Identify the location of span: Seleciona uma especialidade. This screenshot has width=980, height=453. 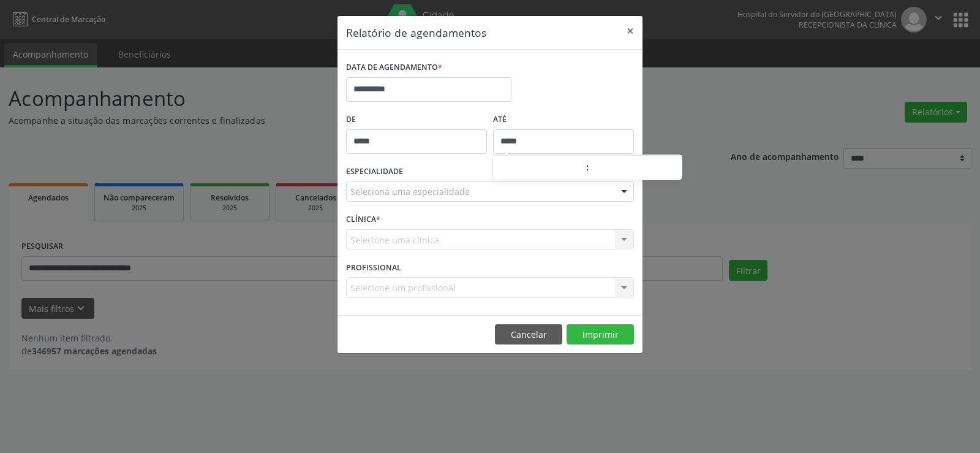
(410, 191).